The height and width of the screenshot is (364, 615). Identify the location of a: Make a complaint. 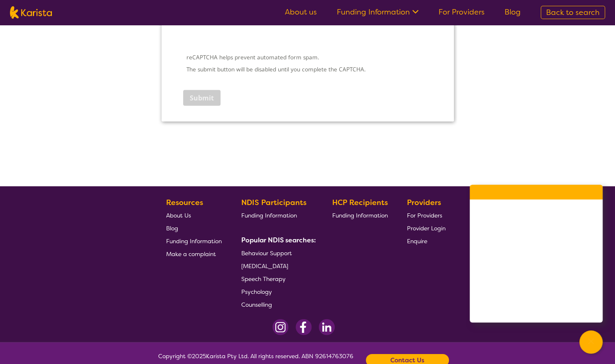
(194, 254).